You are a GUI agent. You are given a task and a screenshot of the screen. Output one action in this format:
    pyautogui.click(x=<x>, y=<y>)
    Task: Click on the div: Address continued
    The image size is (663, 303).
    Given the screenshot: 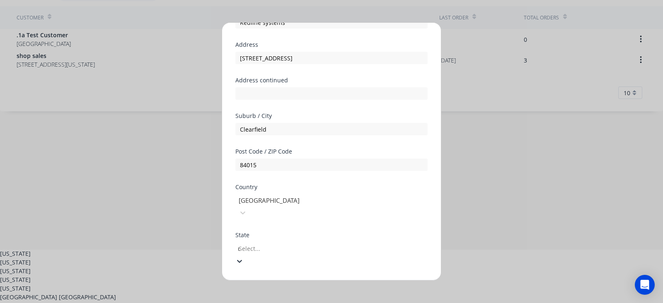 What is the action you would take?
    pyautogui.click(x=332, y=80)
    